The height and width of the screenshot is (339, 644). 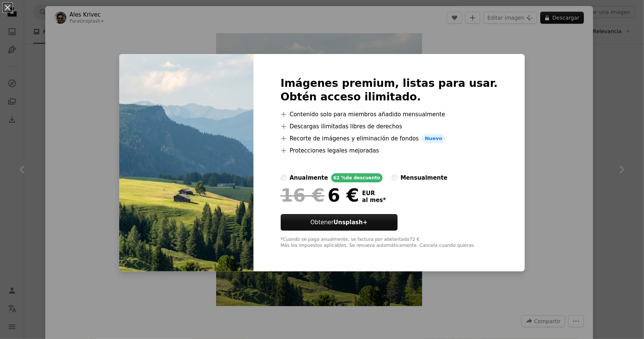 What do you see at coordinates (374, 200) in the screenshot?
I see `span: al mes *` at bounding box center [374, 200].